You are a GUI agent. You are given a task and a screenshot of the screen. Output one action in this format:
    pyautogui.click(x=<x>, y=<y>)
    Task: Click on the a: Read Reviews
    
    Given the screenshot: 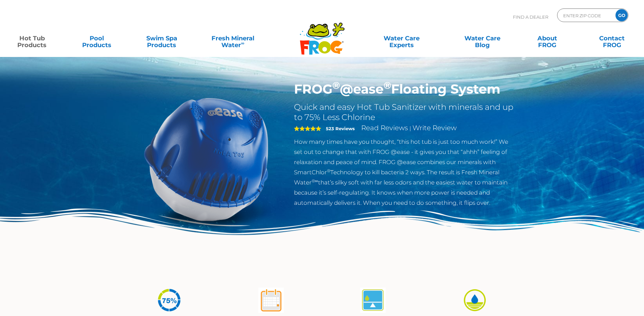 What is the action you would take?
    pyautogui.click(x=385, y=128)
    